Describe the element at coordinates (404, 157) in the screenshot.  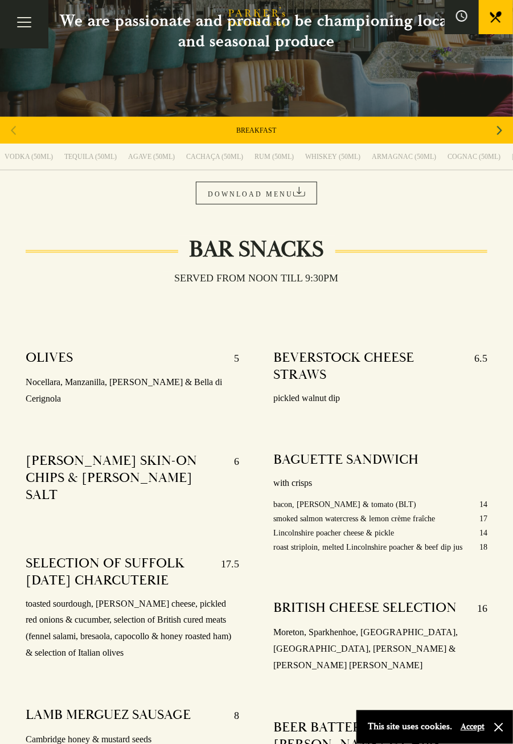
I see `a: ARMAGNAC (50ML)` at that location.